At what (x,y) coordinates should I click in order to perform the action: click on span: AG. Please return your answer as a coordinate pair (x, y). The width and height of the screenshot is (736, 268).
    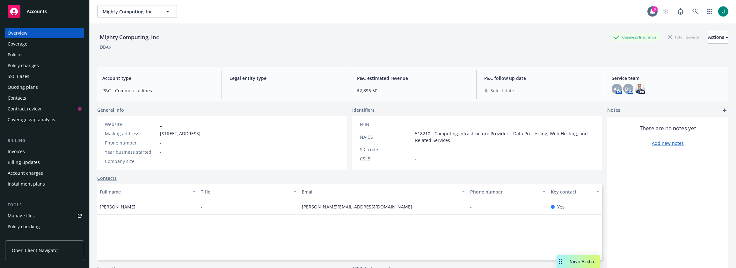
    Looking at the image, I should click on (616, 89).